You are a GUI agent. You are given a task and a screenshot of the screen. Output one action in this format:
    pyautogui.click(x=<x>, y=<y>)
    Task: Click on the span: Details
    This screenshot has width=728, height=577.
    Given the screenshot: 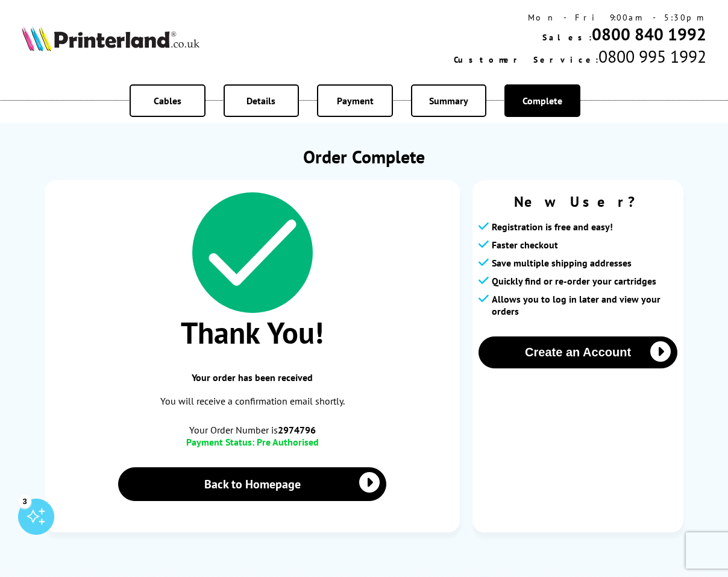 What is the action you would take?
    pyautogui.click(x=261, y=101)
    